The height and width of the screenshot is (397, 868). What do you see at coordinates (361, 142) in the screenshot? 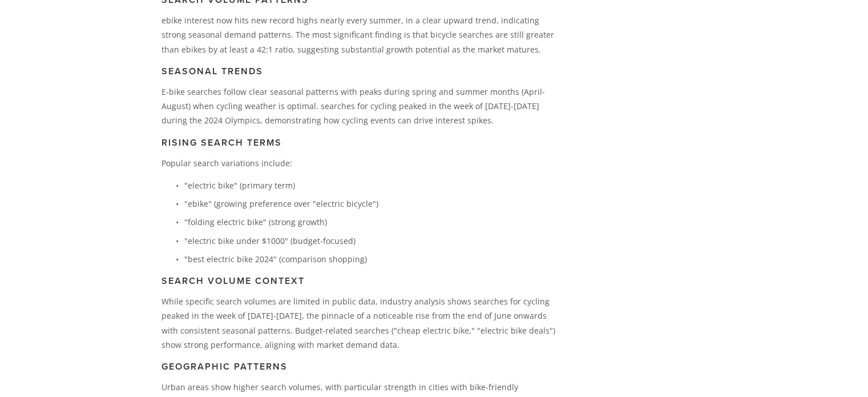
I see `h3: Rising Search Terms` at bounding box center [361, 142].